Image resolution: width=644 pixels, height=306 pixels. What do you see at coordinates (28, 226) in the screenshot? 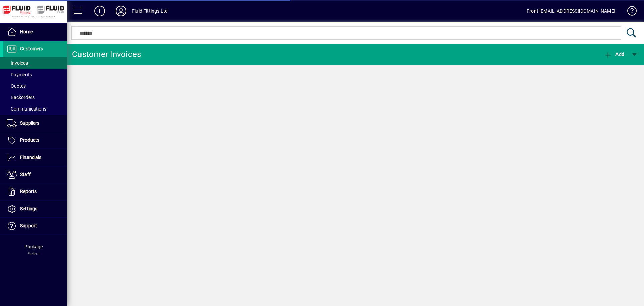
I see `span: Support` at bounding box center [28, 226].